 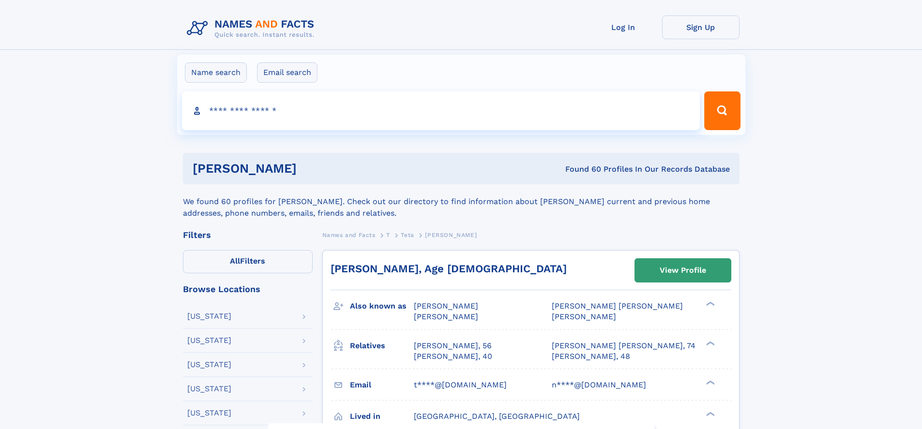 I want to click on h3: Email, so click(x=382, y=385).